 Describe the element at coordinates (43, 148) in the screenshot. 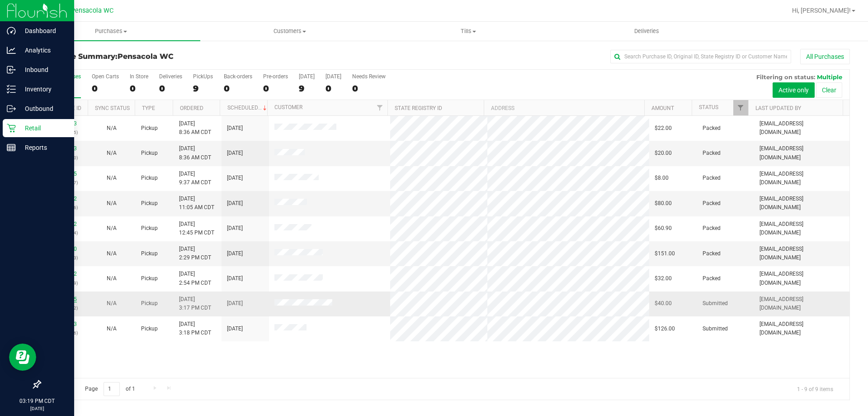

I see `p: Reports` at that location.